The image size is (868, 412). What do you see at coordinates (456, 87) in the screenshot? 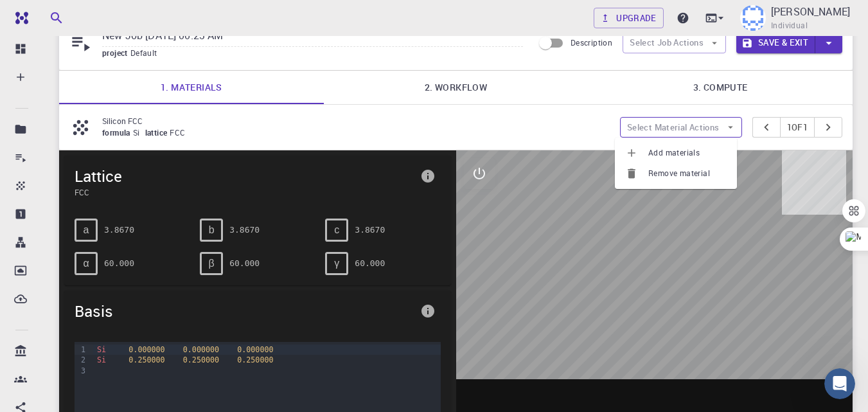
I see `a: 2. Workflow` at bounding box center [456, 87].